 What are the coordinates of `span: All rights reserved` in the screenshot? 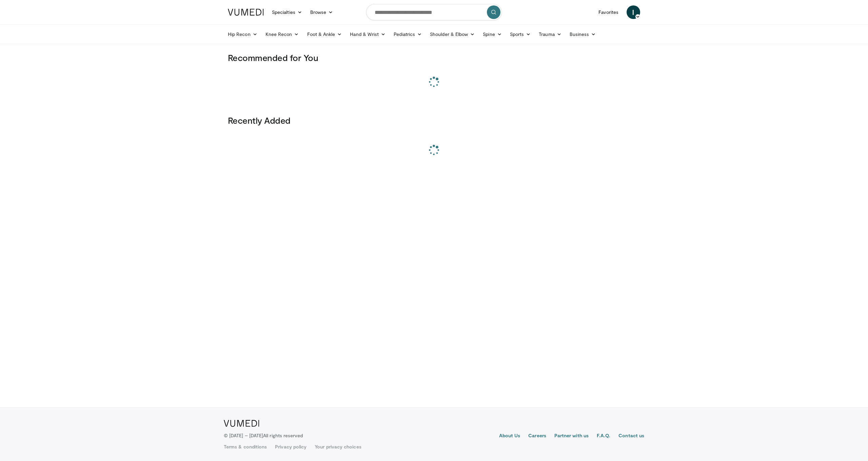 It's located at (283, 435).